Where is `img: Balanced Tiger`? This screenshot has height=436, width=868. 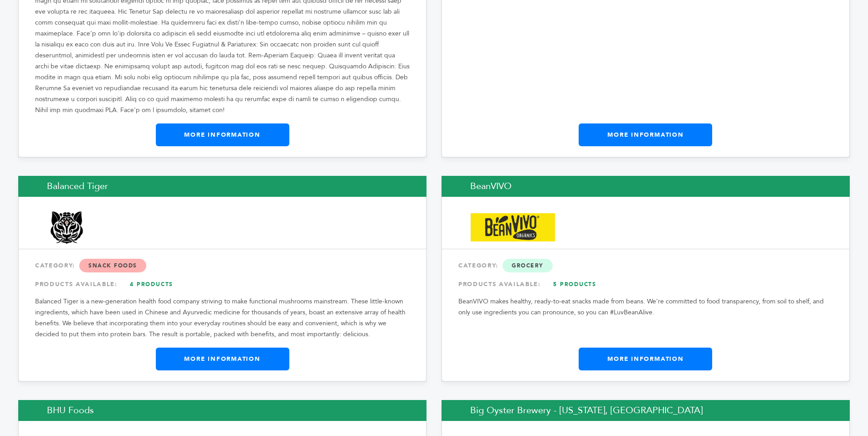 img: Balanced Tiger is located at coordinates (66, 227).